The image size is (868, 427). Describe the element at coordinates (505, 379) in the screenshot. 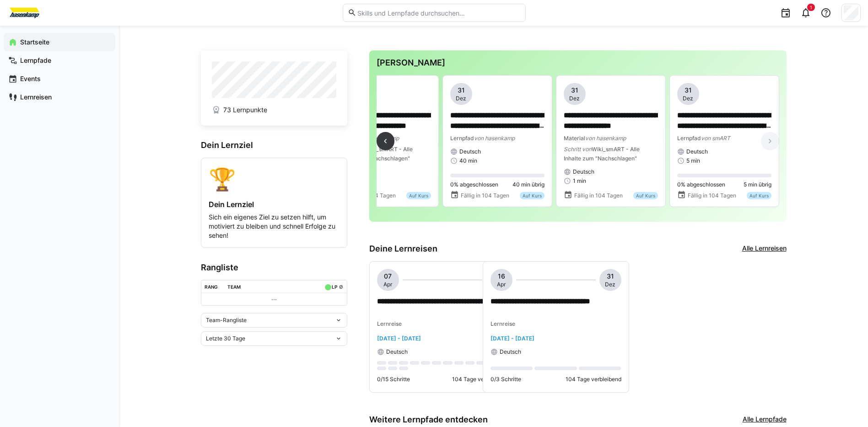

I see `p: 0/3 Schritte` at that location.